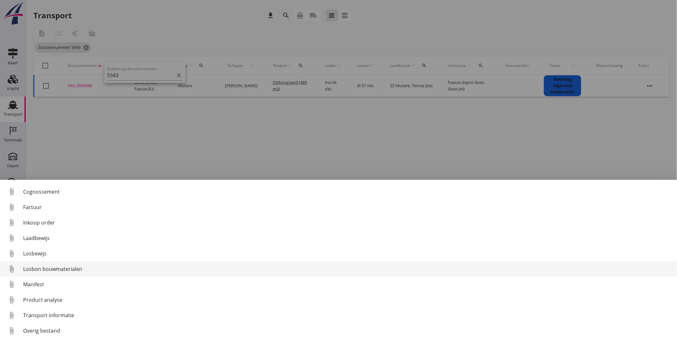 Image resolution: width=677 pixels, height=341 pixels. What do you see at coordinates (347, 192) in the screenshot?
I see `div: Cognossement` at bounding box center [347, 192].